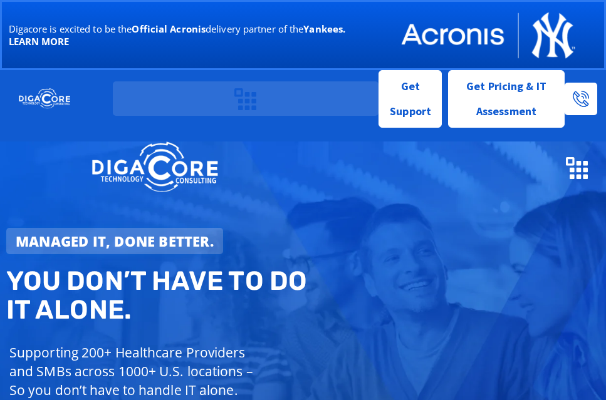  Describe the element at coordinates (39, 41) in the screenshot. I see `strong: LEARN MORE` at that location.